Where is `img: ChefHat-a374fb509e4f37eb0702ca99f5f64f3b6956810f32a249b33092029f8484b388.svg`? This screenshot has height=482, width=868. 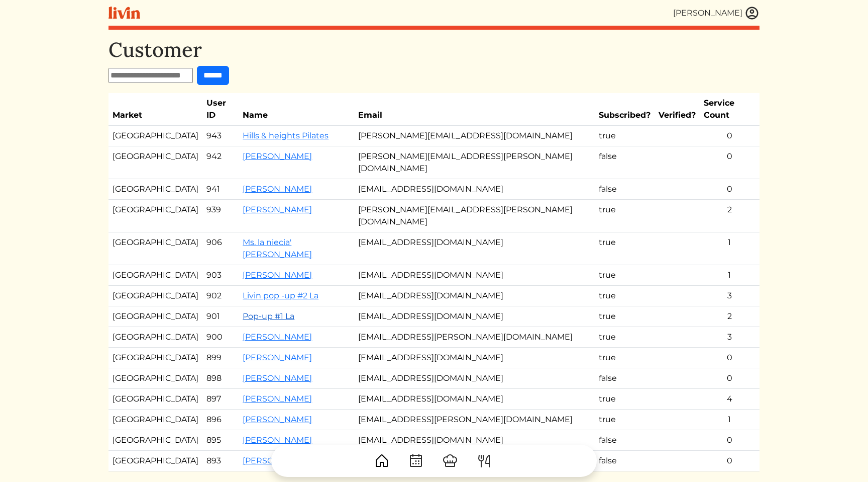 img: ChefHat-a374fb509e4f37eb0702ca99f5f64f3b6956810f32a249b33092029f8484b388.svg is located at coordinates (450, 461).